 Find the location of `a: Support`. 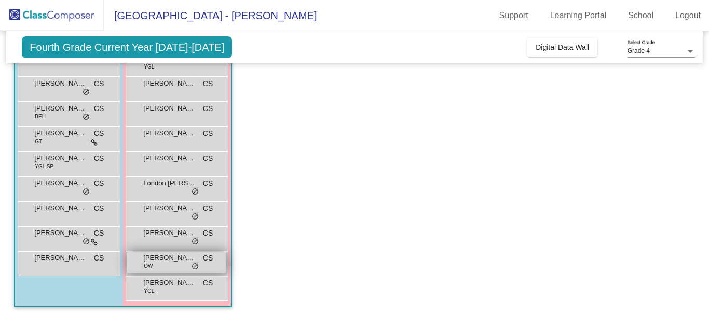

a: Support is located at coordinates (514, 16).